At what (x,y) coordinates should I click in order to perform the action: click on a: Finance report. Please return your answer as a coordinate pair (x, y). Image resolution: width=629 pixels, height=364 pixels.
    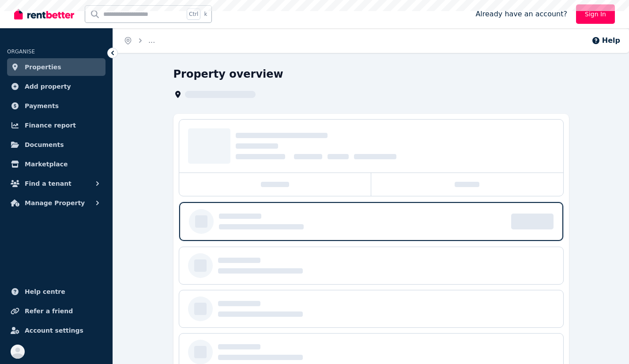
    Looking at the image, I should click on (56, 125).